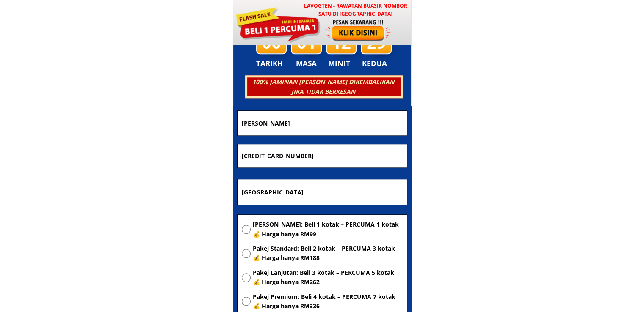  Describe the element at coordinates (328, 277) in the screenshot. I see `span: Pakej Lanjutan: Beli 3 kotak – PERCUMA 5 kotak 💰 Harga hanya RM262` at that location.